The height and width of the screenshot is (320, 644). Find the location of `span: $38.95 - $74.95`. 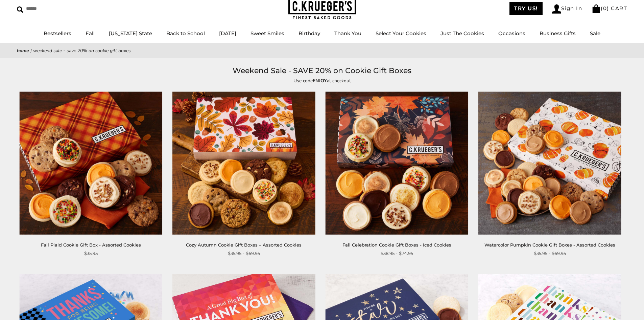

span: $38.95 - $74.95 is located at coordinates (397, 253).